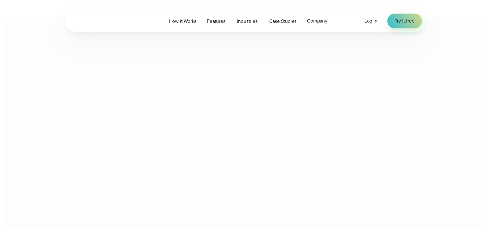 The width and height of the screenshot is (490, 228). I want to click on a: Case Studies, so click(283, 21).